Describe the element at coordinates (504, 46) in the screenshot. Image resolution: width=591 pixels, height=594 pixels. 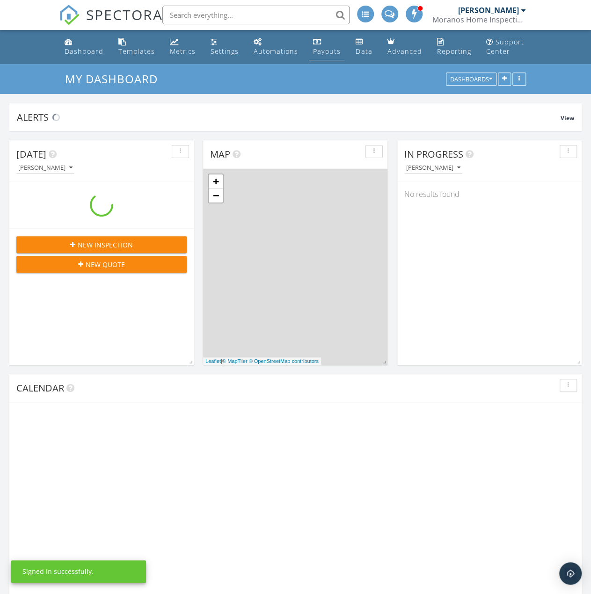
I see `div: Support Center` at that location.